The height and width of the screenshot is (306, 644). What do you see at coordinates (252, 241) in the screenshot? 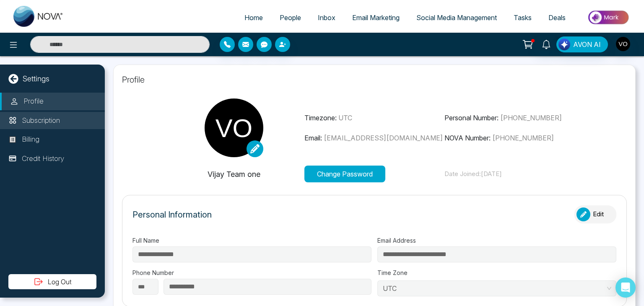
I see `label: Full Name` at bounding box center [252, 241].